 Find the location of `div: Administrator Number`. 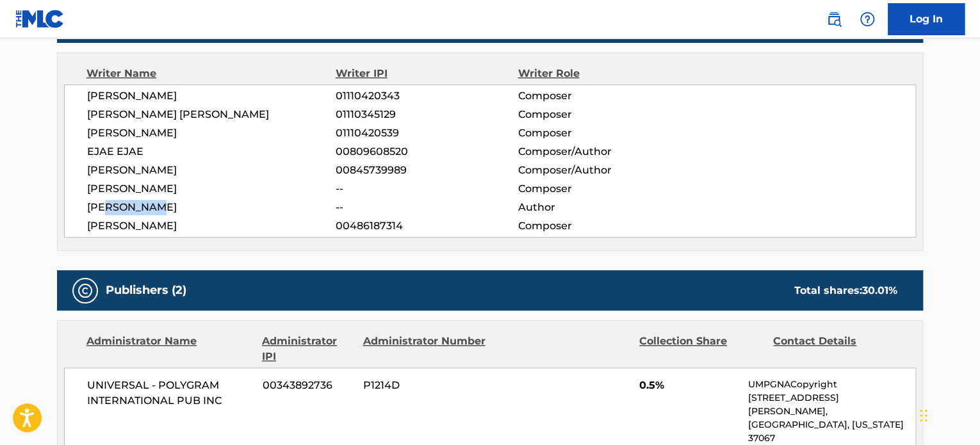

div: Administrator Number is located at coordinates (424, 349).